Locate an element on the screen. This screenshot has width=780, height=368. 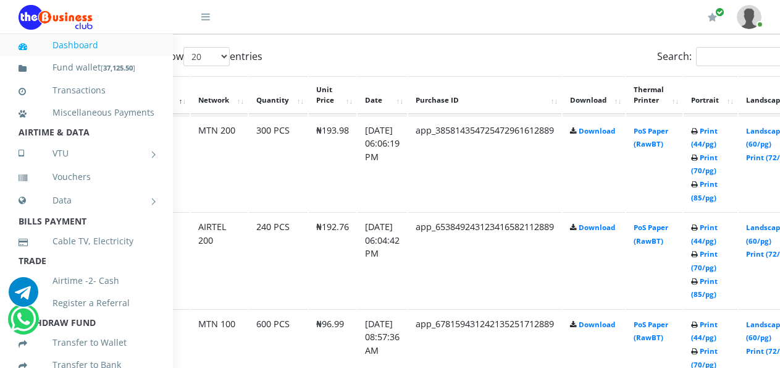
td: ₦192.76 is located at coordinates (332, 260).